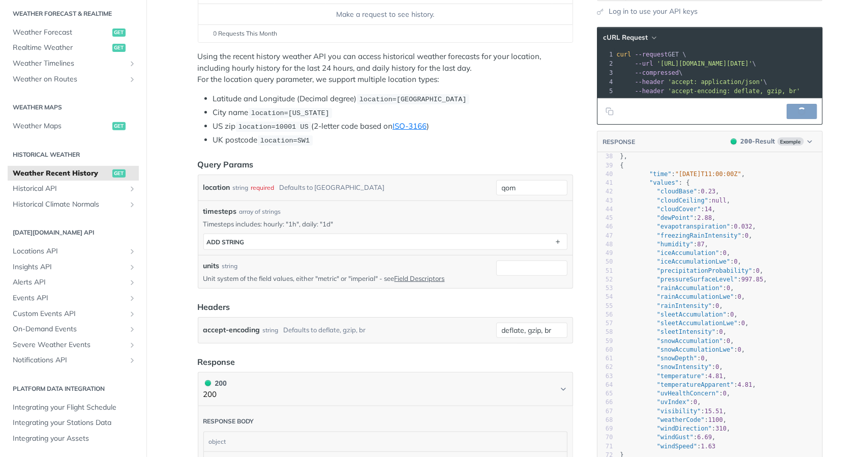 The image size is (868, 457). I want to click on span: "iceAccumulation", so click(688, 253).